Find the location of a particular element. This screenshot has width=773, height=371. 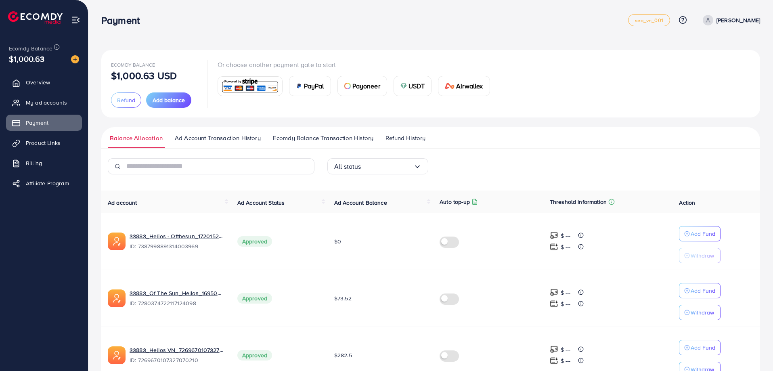

a: Billing is located at coordinates (44, 163).